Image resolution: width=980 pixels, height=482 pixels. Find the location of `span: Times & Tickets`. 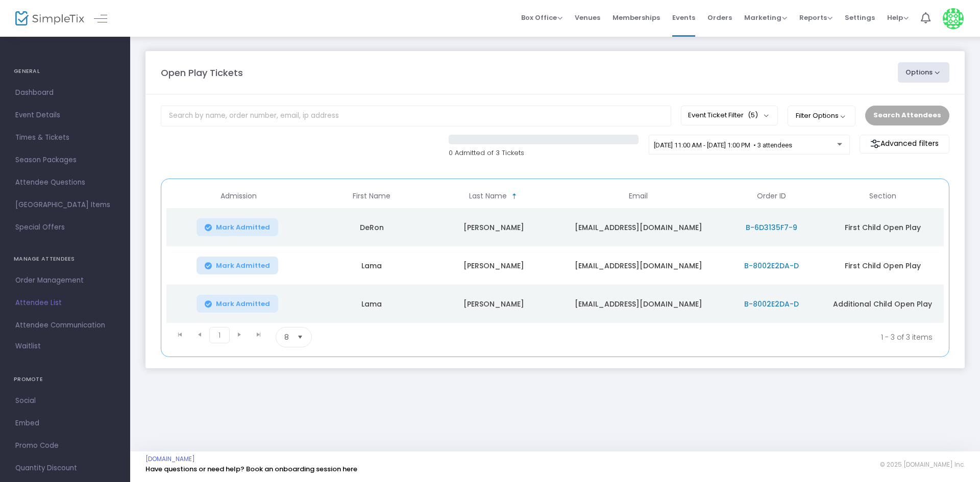

span: Times & Tickets is located at coordinates (64, 137).